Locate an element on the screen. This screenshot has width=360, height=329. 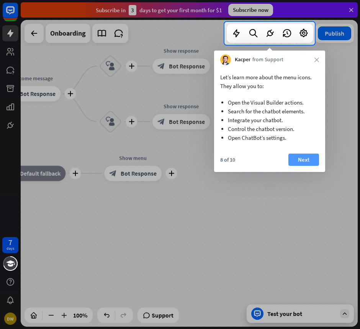
li: Open ChatBot’s settings. is located at coordinates (269, 137).